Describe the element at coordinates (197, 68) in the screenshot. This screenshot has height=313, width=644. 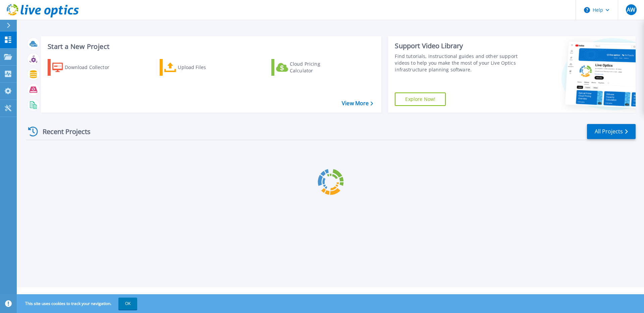
I see `a: Upload Files` at that location.